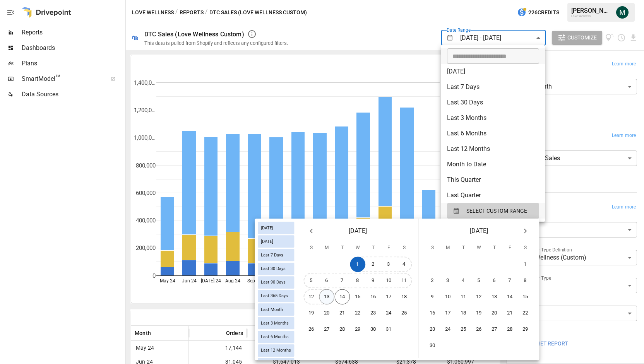 Image resolution: width=644 pixels, height=364 pixels. What do you see at coordinates (389, 330) in the screenshot?
I see `button: 31` at bounding box center [389, 330].